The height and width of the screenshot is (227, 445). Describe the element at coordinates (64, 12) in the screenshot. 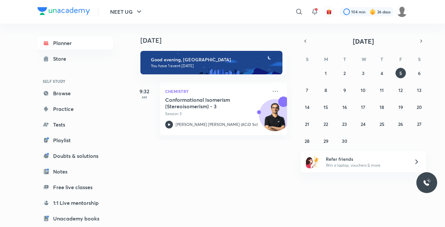

I see `a: Company Logo` at that location.